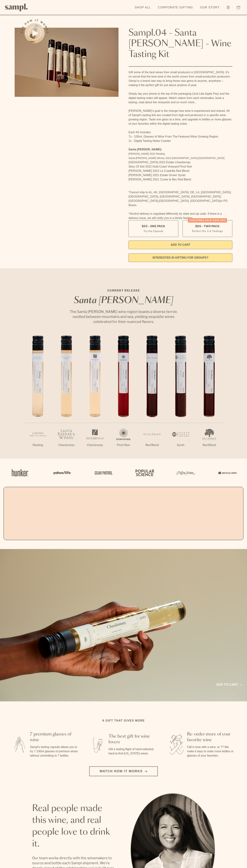 Image resolution: width=247 pixels, height=868 pixels. I want to click on p: CURRENT RELEASE, so click(124, 290).